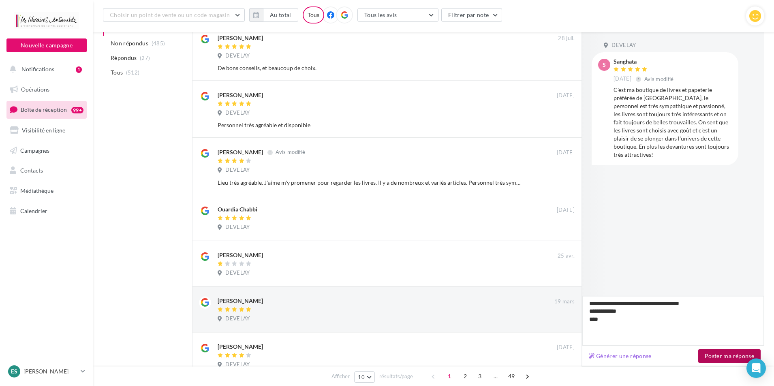 Image resolution: width=774 pixels, height=386 pixels. What do you see at coordinates (47, 191) in the screenshot?
I see `a: Médiathèque` at bounding box center [47, 191].